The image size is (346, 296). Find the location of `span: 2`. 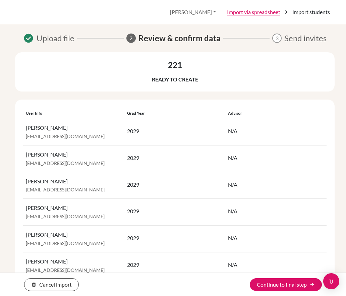

span: 2 is located at coordinates (131, 38).